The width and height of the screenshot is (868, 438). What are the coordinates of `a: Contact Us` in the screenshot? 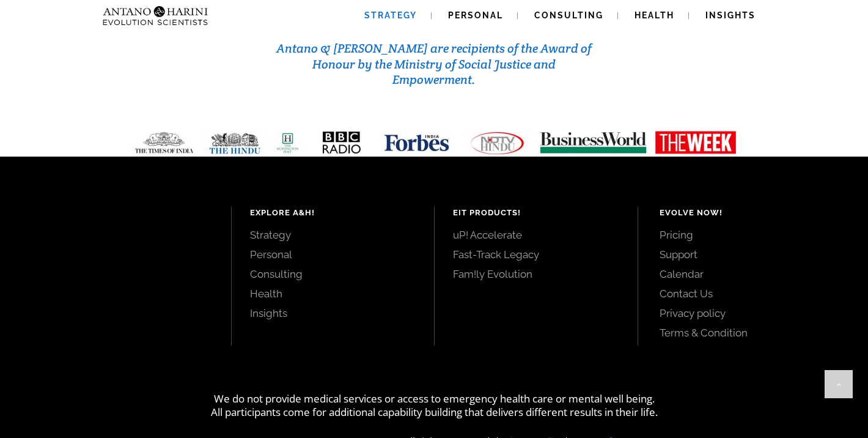 It's located at (750, 294).